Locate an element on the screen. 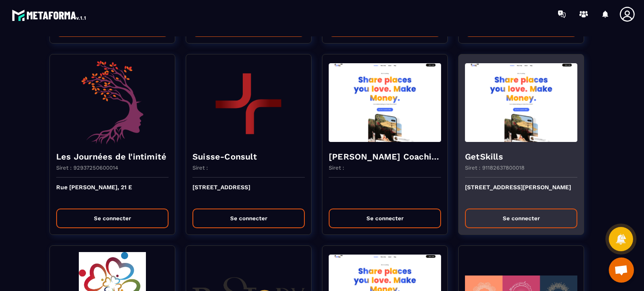 Image resolution: width=644 pixels, height=291 pixels. h4: Les Journées de l'intimité is located at coordinates (112, 157).